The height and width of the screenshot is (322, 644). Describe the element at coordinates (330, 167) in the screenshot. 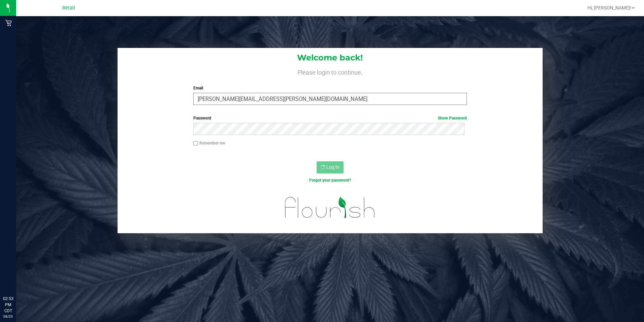

I see `button: Log In` at that location.